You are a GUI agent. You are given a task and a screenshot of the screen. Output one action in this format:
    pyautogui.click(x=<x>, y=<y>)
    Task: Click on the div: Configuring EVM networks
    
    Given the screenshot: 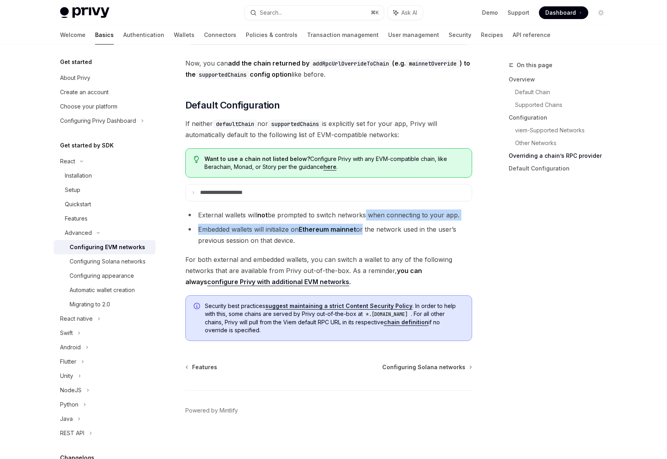 What is the action you would take?
    pyautogui.click(x=107, y=247)
    